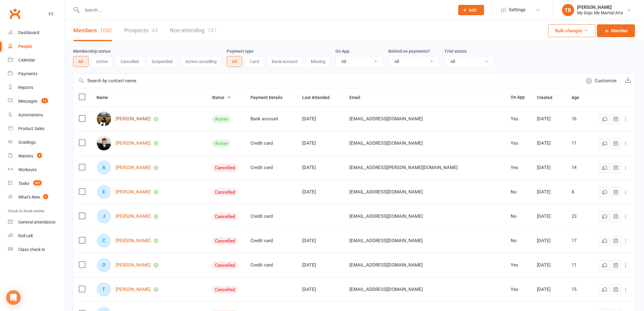  Describe the element at coordinates (32, 129) in the screenshot. I see `div: Product Sales` at that location.